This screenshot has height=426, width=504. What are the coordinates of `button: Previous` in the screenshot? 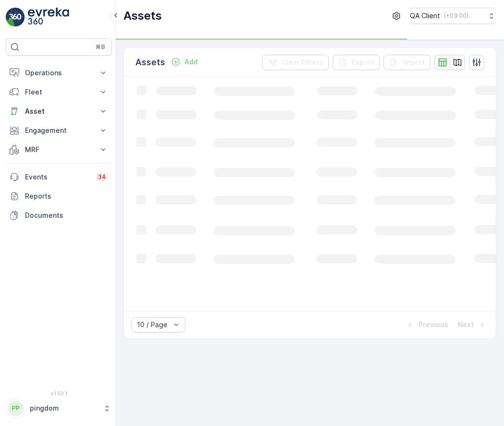 It's located at (427, 325).